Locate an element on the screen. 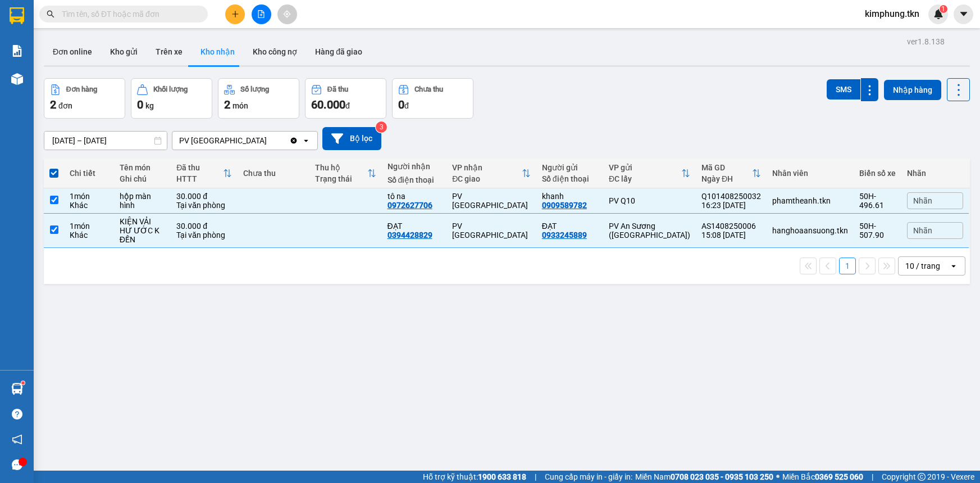  div: tô na is located at coordinates (415, 197).